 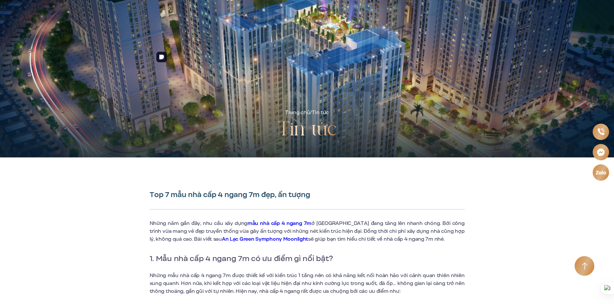 I want to click on h1: Top 7 mẫu nhà cấp 4 ngang 7m đẹp, ấn tượng, so click(x=307, y=195).